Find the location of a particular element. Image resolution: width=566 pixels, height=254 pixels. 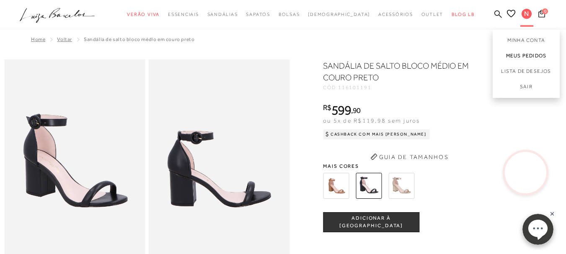

span: ou 5x de R$119,98 sem juros is located at coordinates (371, 121).